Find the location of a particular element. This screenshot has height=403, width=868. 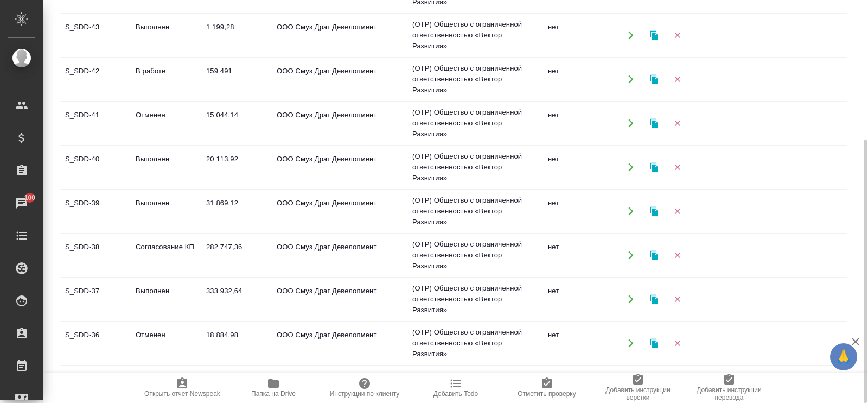

td: 18 884,98 is located at coordinates (236, 343).